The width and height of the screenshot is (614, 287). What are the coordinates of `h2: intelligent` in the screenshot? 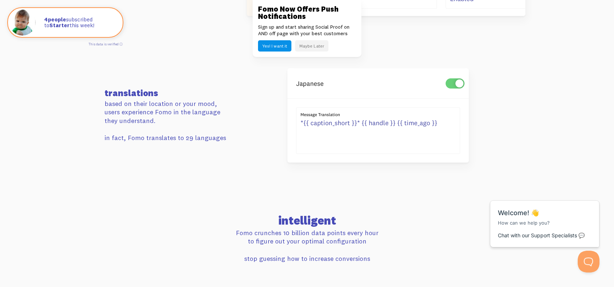 It's located at (307, 221).